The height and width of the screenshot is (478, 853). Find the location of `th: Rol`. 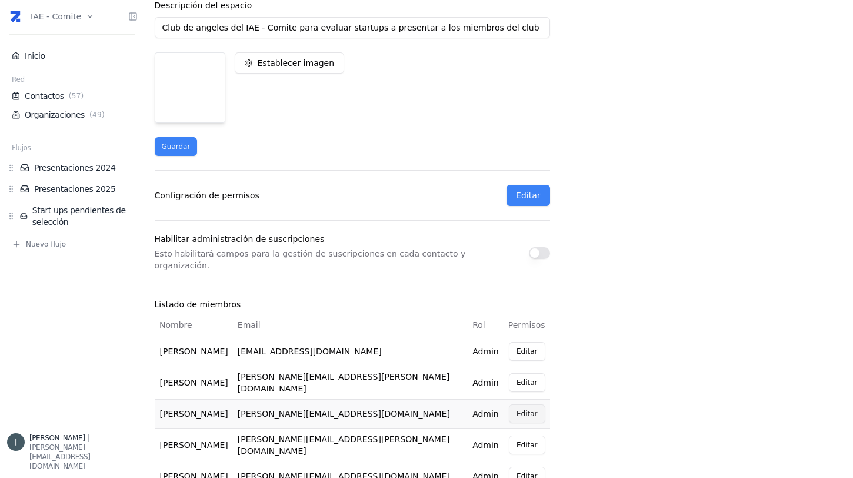

th: Rol is located at coordinates (485, 325).